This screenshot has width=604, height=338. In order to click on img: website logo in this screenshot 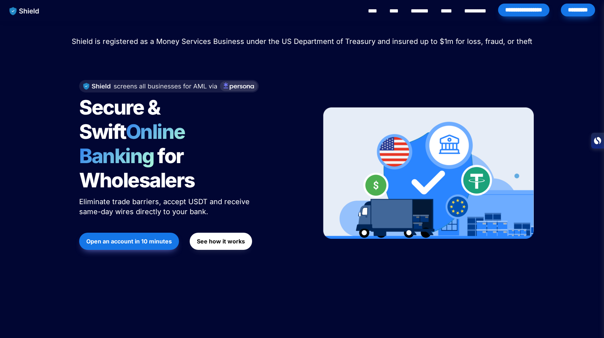, I will do `click(24, 11)`.